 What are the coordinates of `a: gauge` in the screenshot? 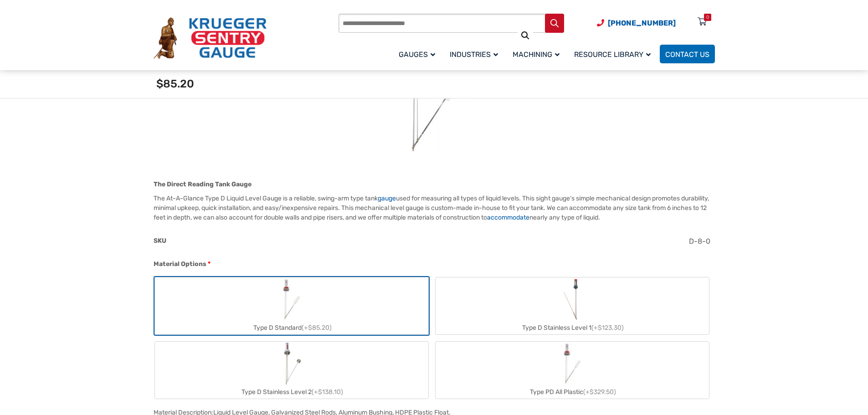 It's located at (387, 198).